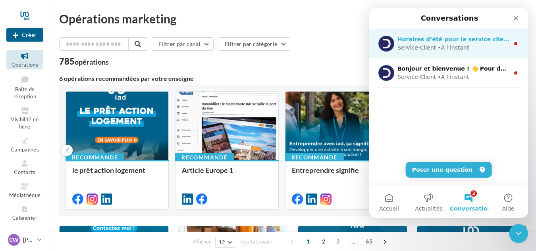 Image resolution: width=536 pixels, height=251 pixels. What do you see at coordinates (25, 167) in the screenshot?
I see `a: Contacts` at bounding box center [25, 167].